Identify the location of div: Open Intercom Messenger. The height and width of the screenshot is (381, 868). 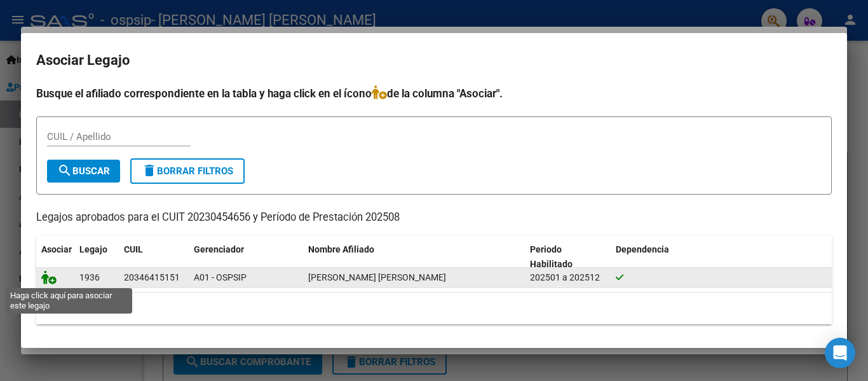
(840, 353).